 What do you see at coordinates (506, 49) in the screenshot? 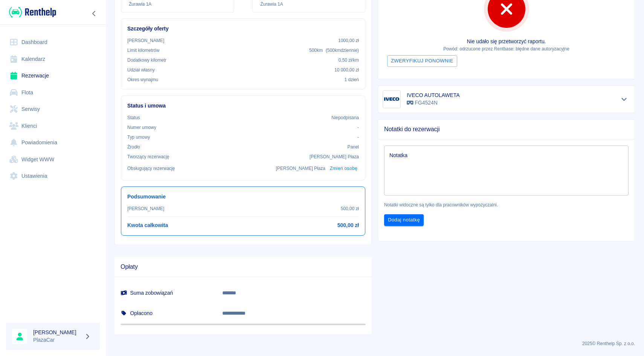
I see `p: Powód: odrzucone przez Rentbase: błędne dane autoryzacyjne` at bounding box center [506, 49].